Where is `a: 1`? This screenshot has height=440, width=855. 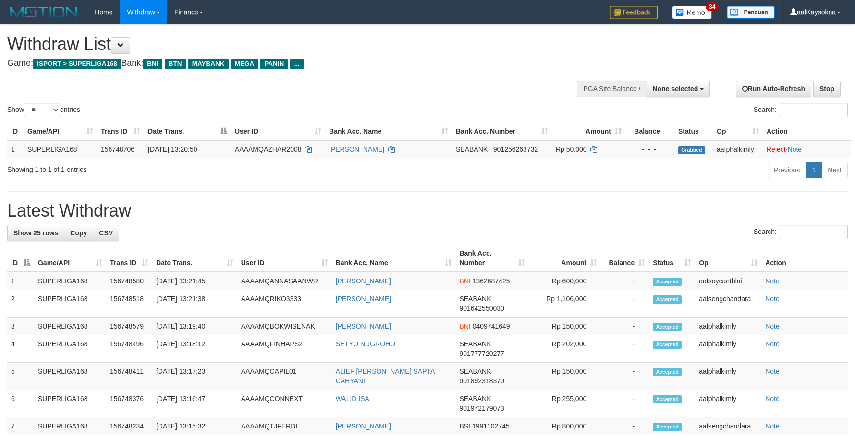 a: 1 is located at coordinates (813, 170).